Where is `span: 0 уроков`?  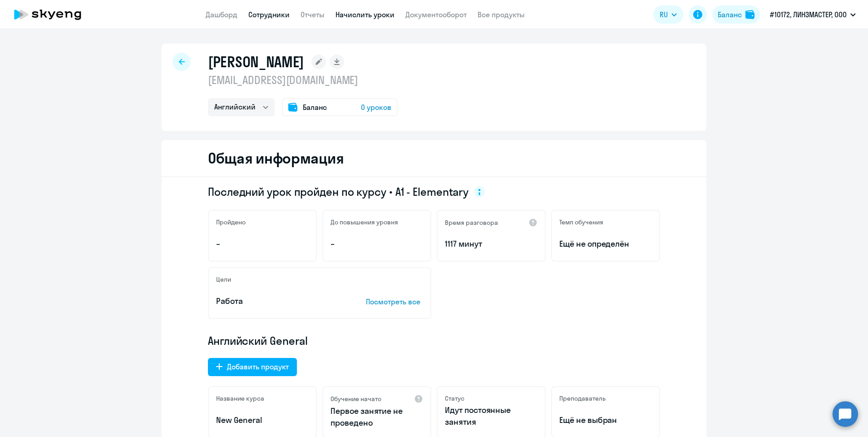 span: 0 уроков is located at coordinates (376, 108).